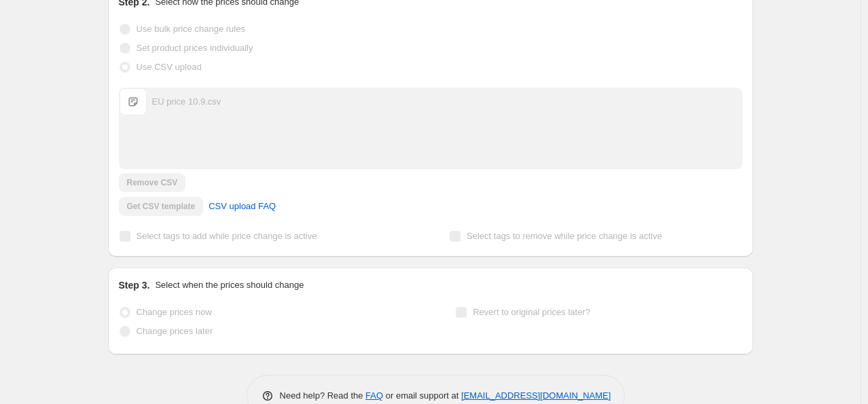 The height and width of the screenshot is (404, 868). Describe the element at coordinates (323, 395) in the screenshot. I see `span: Need help? Read the` at that location.